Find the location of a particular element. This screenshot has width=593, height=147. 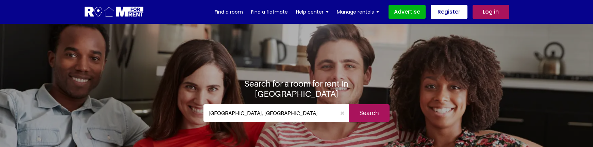

input: Where do you want to live. Search by town or postcode is located at coordinates (270, 113).